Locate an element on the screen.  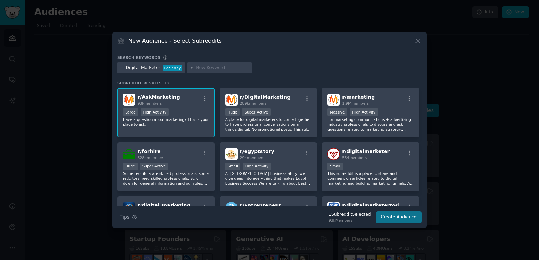
img: digital_marketing is located at coordinates (129, 208).